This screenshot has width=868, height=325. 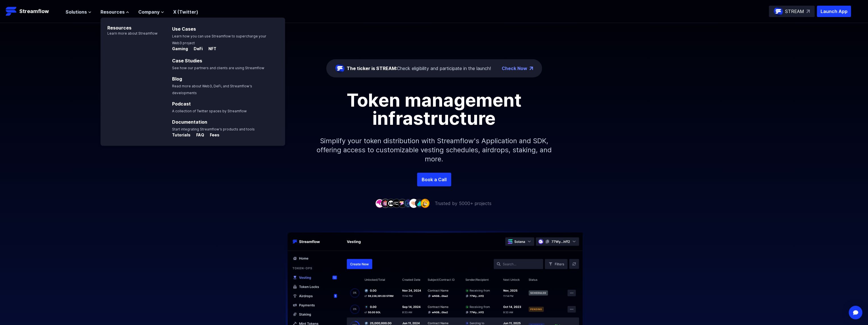 I want to click on img: company-4, so click(x=397, y=203).